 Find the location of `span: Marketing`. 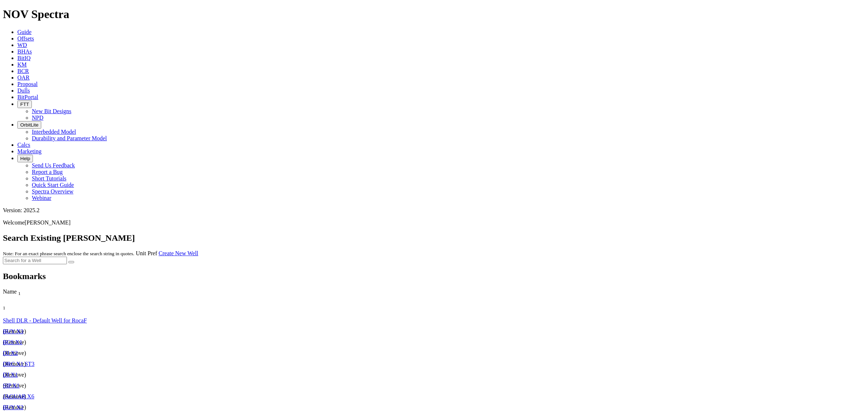

span: Marketing is located at coordinates (29, 151).